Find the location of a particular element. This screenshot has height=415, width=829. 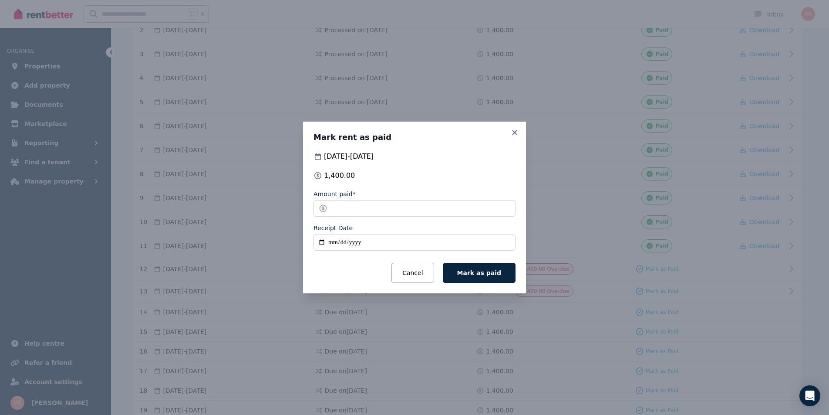

label: Receipt Date is located at coordinates (333, 228).